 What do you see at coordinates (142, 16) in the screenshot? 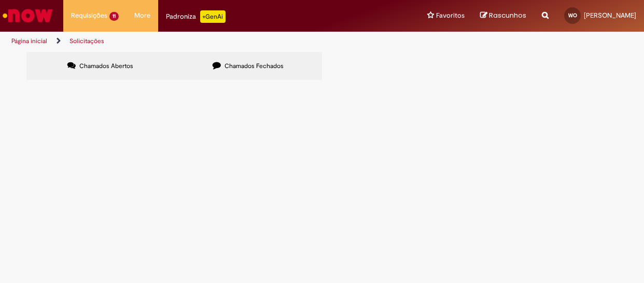
I see `span: More` at bounding box center [142, 16].